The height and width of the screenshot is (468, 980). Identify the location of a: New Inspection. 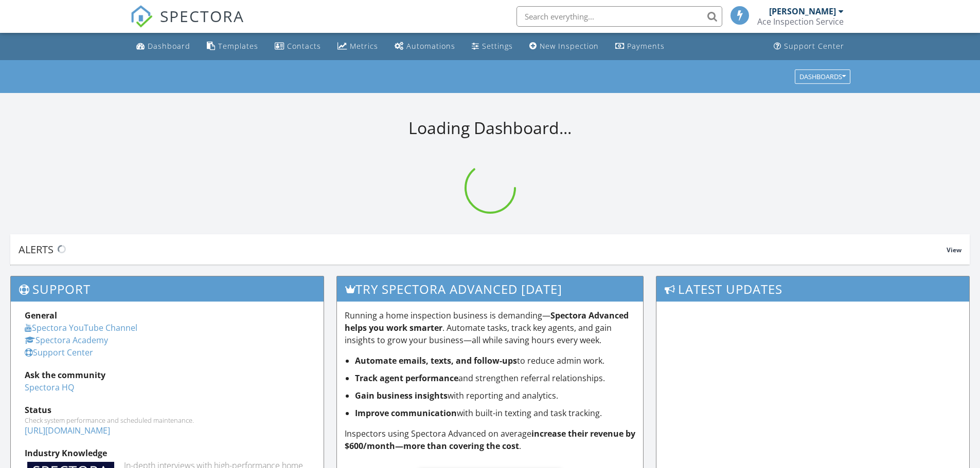
(563, 46).